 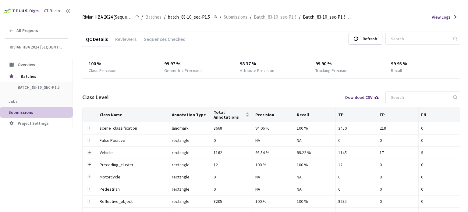 What do you see at coordinates (271, 64) in the screenshot?
I see `div: 98.37 %` at bounding box center [271, 64].